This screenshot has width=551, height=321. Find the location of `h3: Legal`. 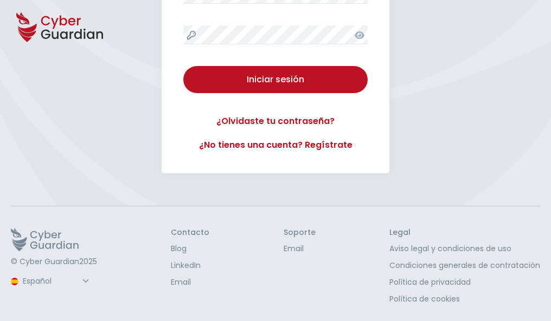

h3: Legal is located at coordinates (464, 233).